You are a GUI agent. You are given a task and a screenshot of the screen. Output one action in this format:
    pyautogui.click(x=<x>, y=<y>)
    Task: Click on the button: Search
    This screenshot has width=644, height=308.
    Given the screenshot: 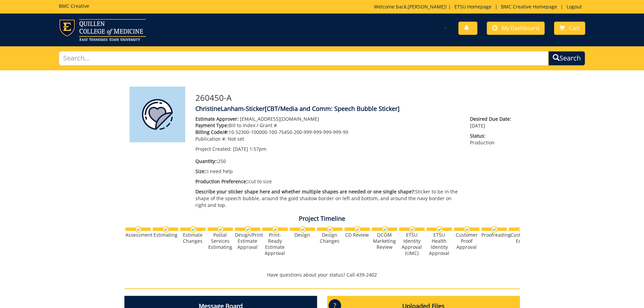 What is the action you would take?
    pyautogui.click(x=567, y=58)
    